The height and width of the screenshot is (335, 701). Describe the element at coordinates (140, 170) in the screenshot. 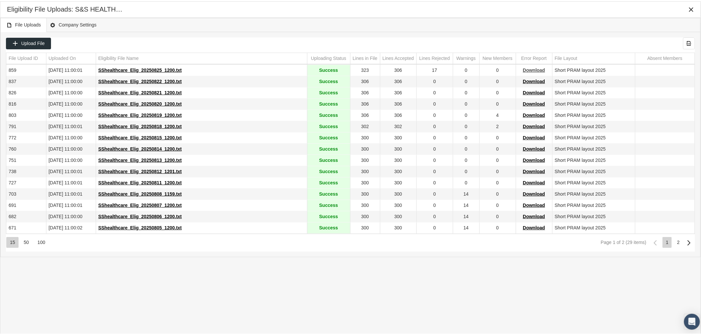

I see `span: SShealthcare_Elig_20250812_1201.txt` at that location.